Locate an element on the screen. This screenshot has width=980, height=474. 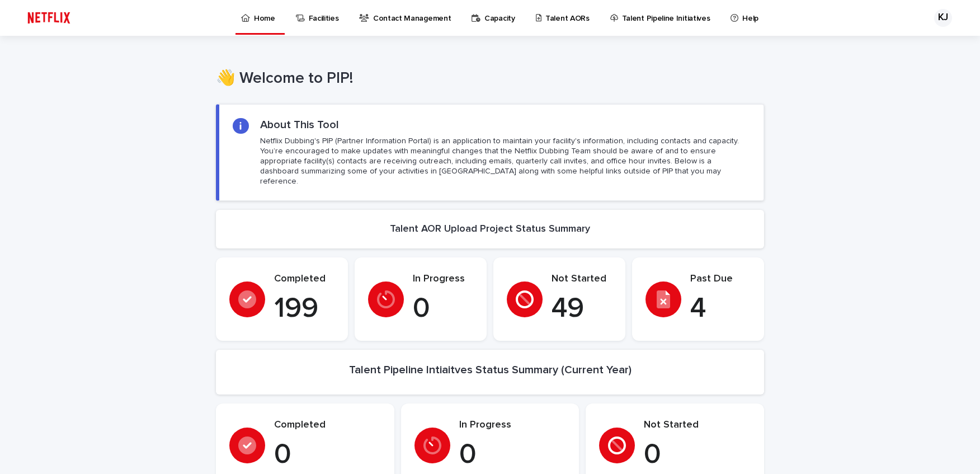
p: 199 is located at coordinates (304, 309).